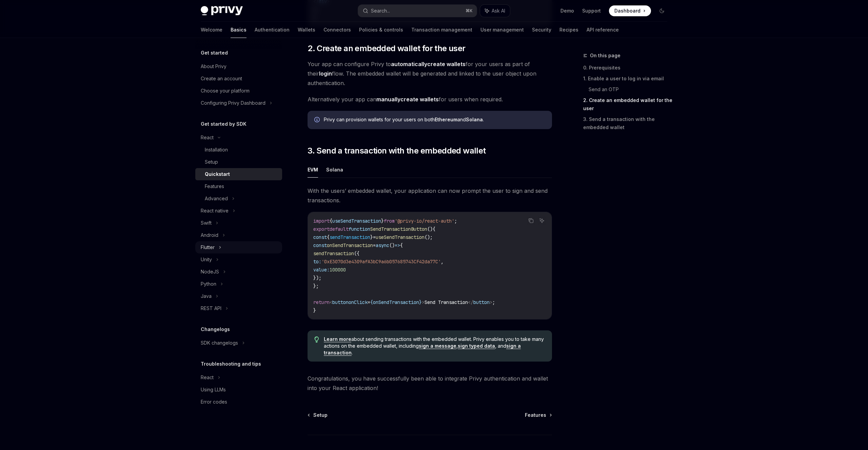 The image size is (868, 450). I want to click on h5: Changelogs, so click(215, 329).